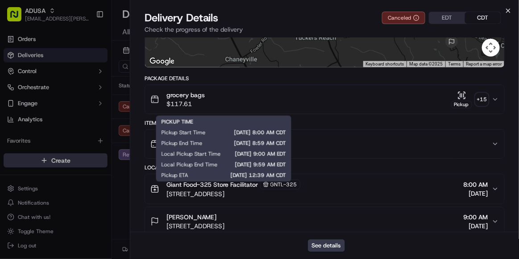 The width and height of the screenshot is (519, 259). I want to click on span: 8:00 AM, so click(476, 185).